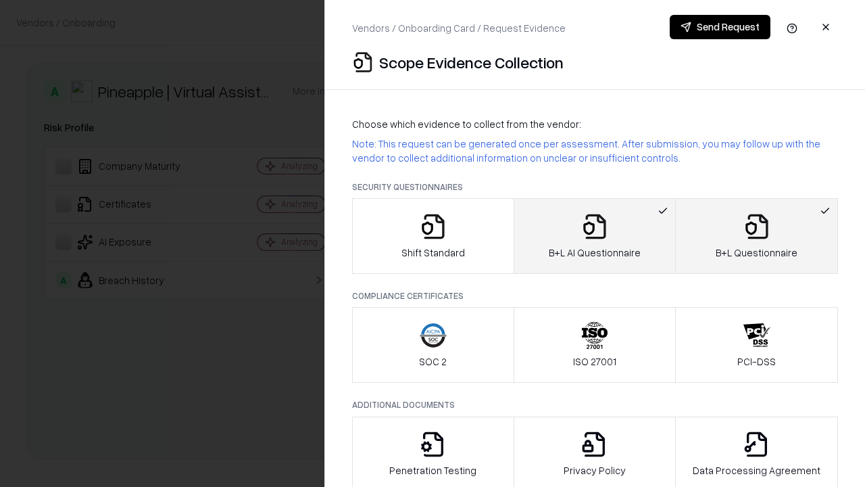 This screenshot has height=487, width=865. I want to click on button: B+L Questionnaire, so click(756, 236).